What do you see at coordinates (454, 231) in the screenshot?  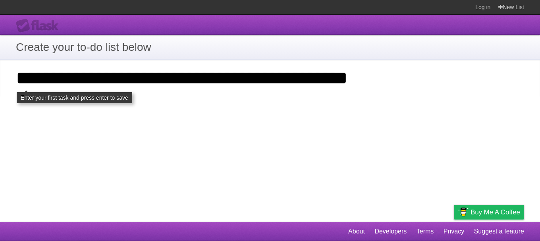 I see `a: Privacy` at bounding box center [454, 231].